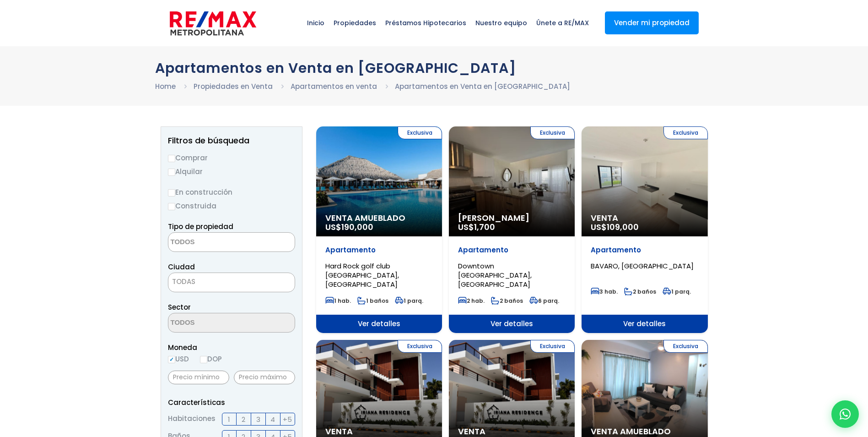  I want to click on p: Características, so click(232, 402).